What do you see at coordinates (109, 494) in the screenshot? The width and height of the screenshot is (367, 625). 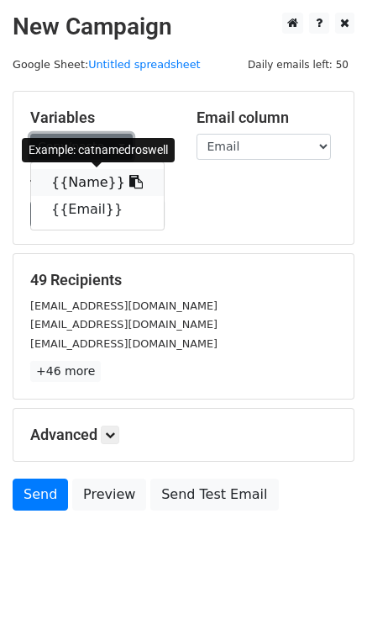 I see `a: Preview` at bounding box center [109, 494].